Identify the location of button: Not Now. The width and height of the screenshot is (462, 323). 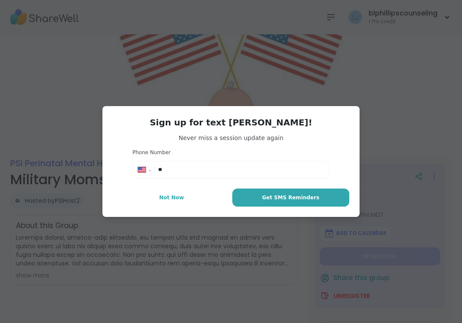
(172, 197).